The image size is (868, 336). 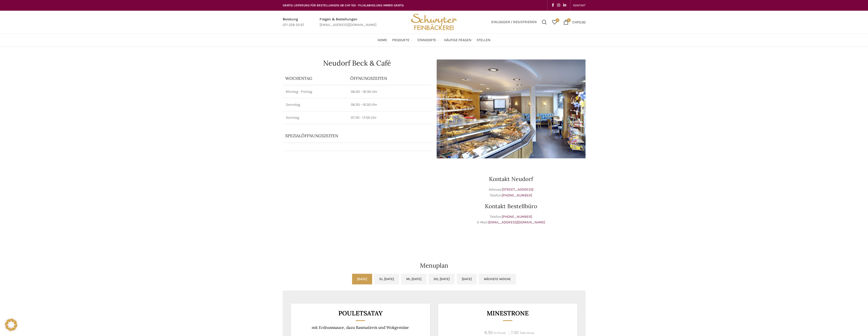 I want to click on h3: Kontakt Neudorf, so click(x=511, y=179).